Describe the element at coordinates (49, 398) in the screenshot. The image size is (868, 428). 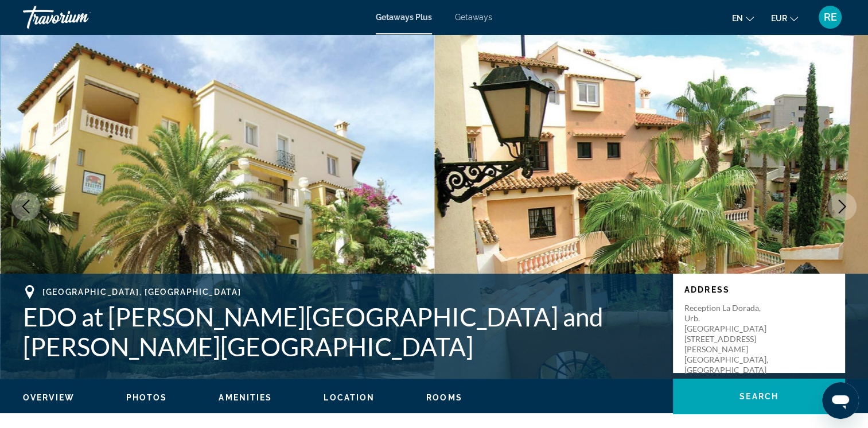
I see `button: Overview` at that location.